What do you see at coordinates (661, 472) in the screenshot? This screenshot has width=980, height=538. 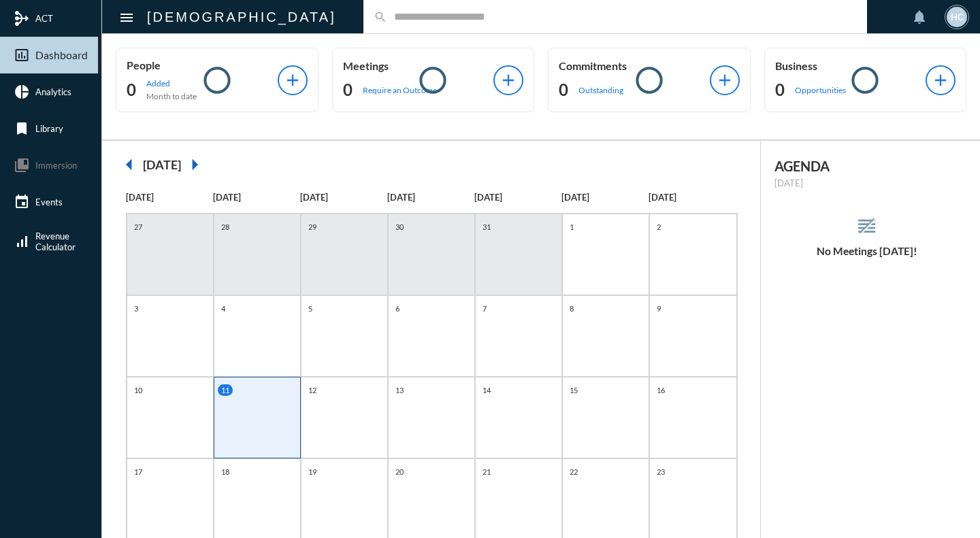 I see `p: 23` at bounding box center [661, 472].